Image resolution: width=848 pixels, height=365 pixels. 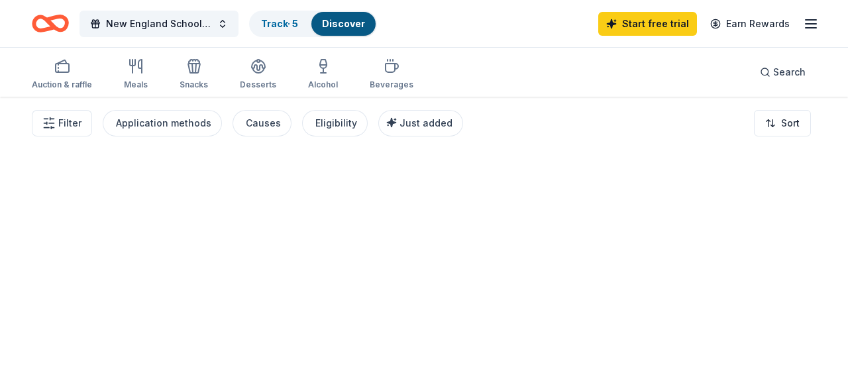 I want to click on span: Sort, so click(x=790, y=123).